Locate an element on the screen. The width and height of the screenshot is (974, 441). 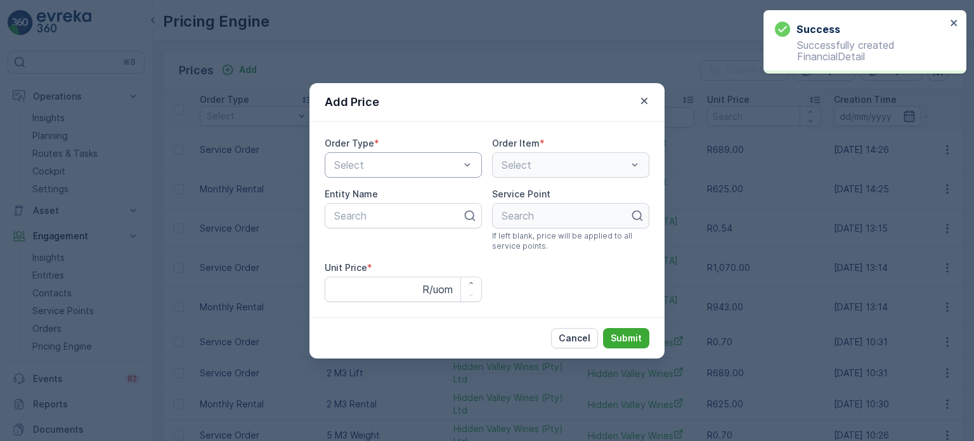
p: R/uom is located at coordinates (437, 289).